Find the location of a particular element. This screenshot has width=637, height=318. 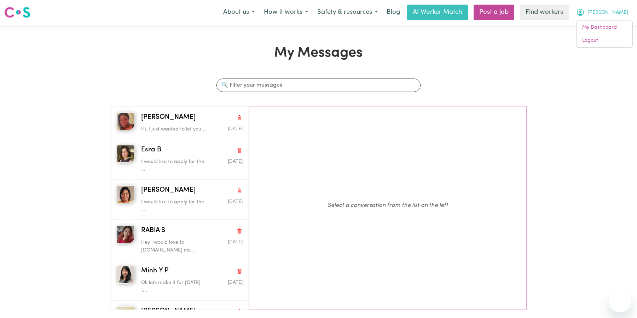

button: About us is located at coordinates (239, 12).